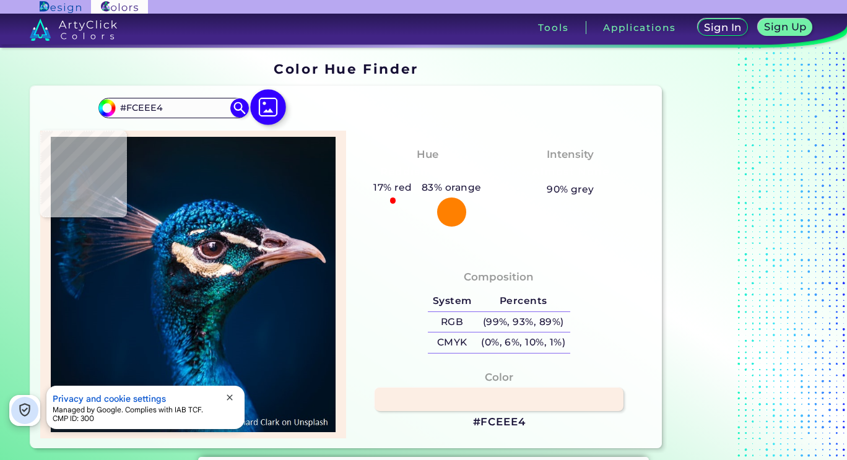  What do you see at coordinates (451, 188) in the screenshot?
I see `h5: 83% orange` at bounding box center [451, 188].